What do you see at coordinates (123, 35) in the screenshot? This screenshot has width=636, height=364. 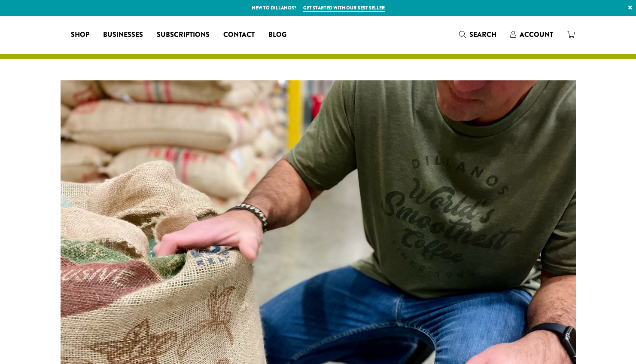 I see `span: Businesses` at bounding box center [123, 35].